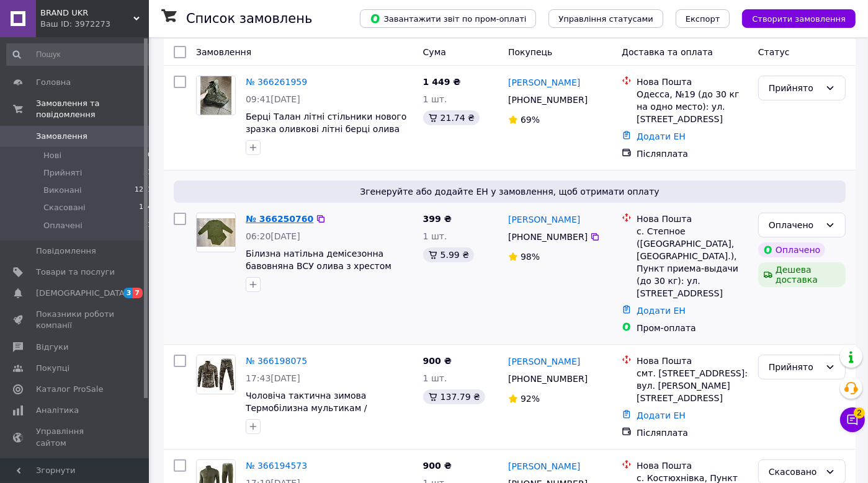 This screenshot has width=868, height=483. What do you see at coordinates (53, 82) in the screenshot?
I see `span: Головна` at bounding box center [53, 82].